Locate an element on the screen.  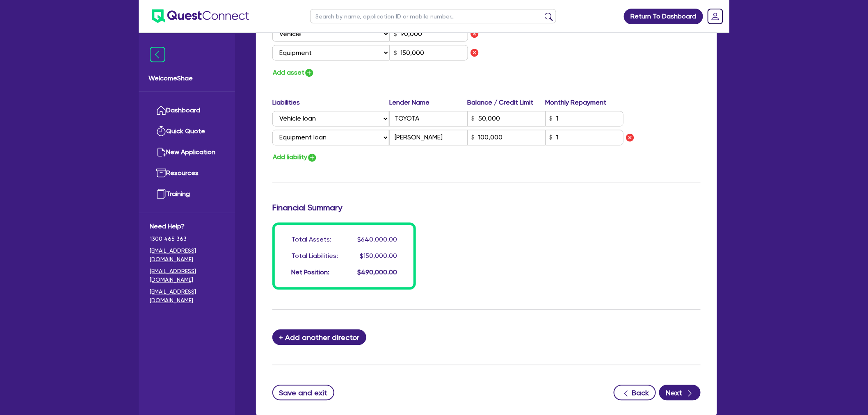
h3: Financial Summary is located at coordinates (487, 208).